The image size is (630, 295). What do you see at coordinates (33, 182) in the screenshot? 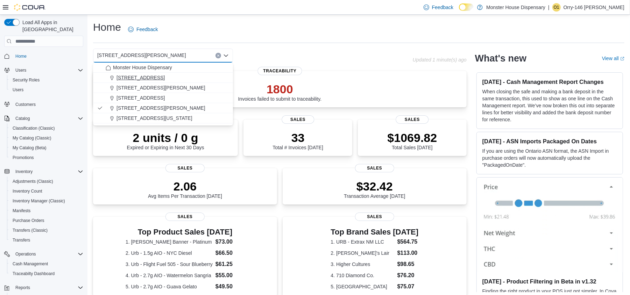
I see `a: Adjustments (Classic)` at bounding box center [33, 182].